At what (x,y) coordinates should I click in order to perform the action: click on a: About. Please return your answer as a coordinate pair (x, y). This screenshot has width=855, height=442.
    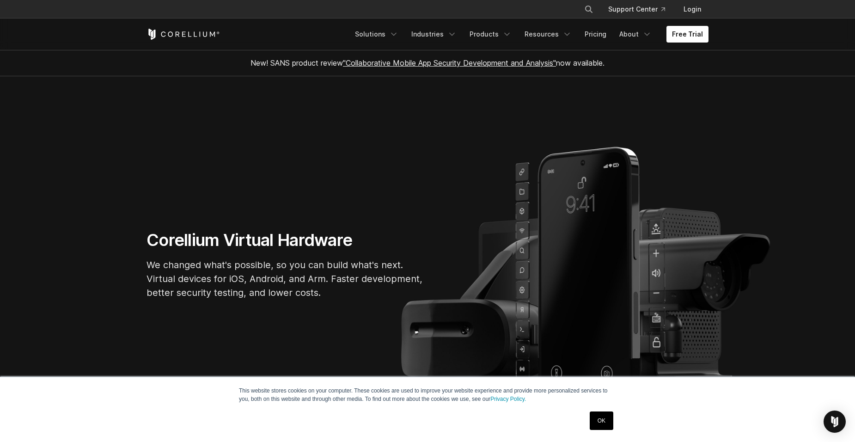
    Looking at the image, I should click on (636, 34).